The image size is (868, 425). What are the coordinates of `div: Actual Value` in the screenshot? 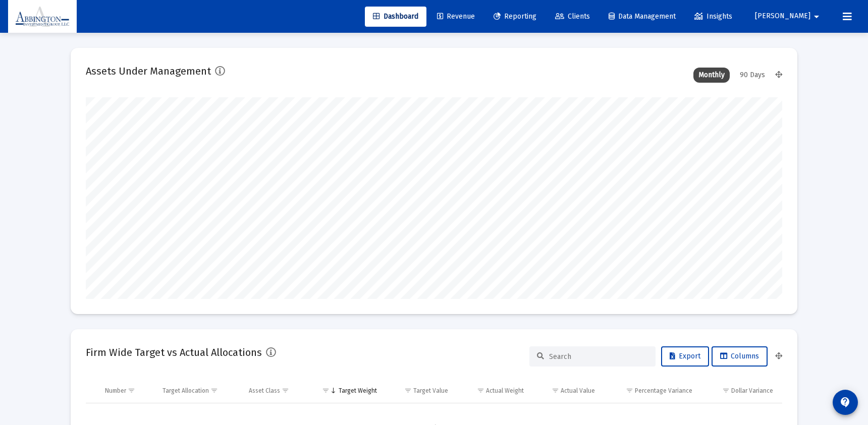 It's located at (578, 391).